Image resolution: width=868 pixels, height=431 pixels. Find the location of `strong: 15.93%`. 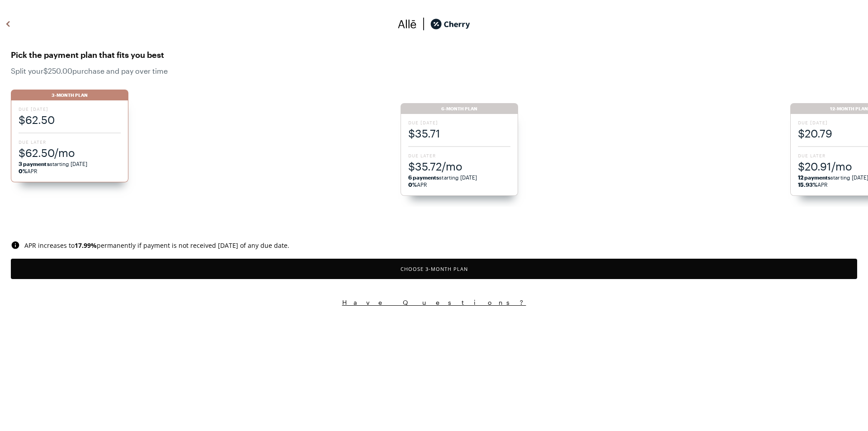

strong: 15.93% is located at coordinates (807, 184).